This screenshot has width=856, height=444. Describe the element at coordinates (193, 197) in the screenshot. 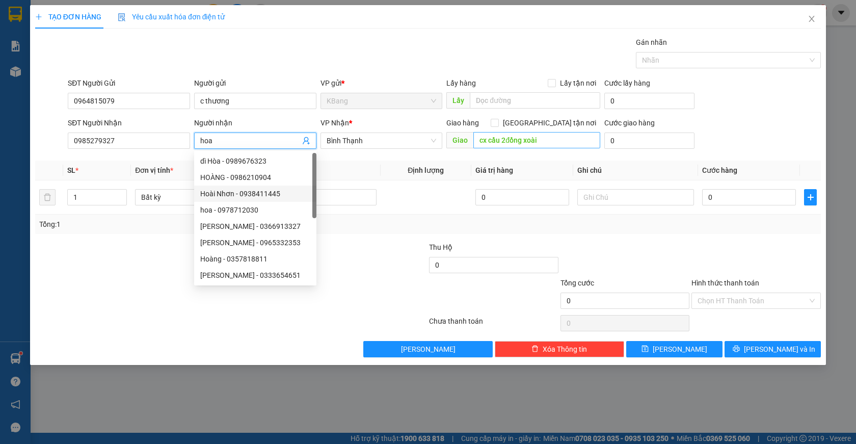

I see `span: Bất kỳ` at that location.